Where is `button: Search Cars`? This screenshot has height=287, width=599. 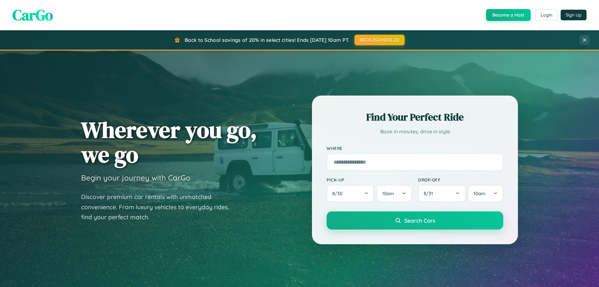 button: Search Cars is located at coordinates (415, 220).